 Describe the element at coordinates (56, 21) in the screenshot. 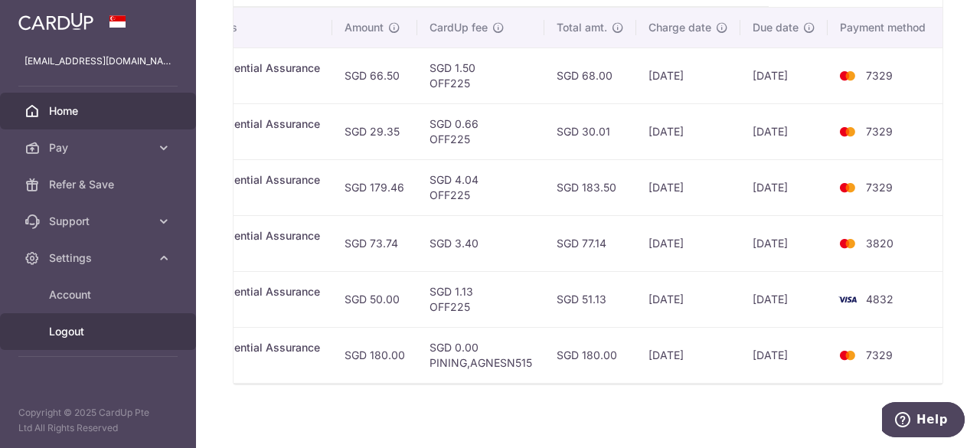

I see `img: CardUp` at that location.